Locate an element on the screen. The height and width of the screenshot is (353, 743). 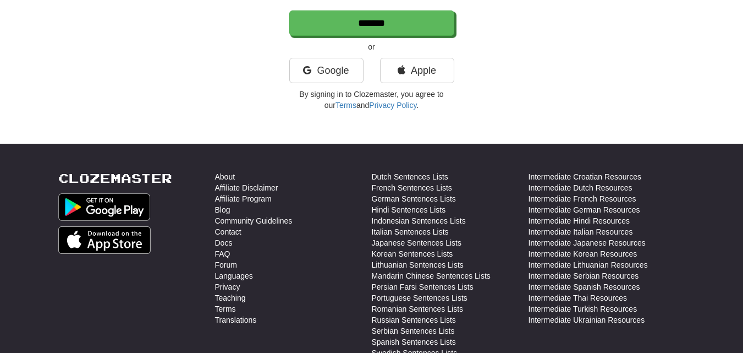
a: Contact is located at coordinates (228, 232).